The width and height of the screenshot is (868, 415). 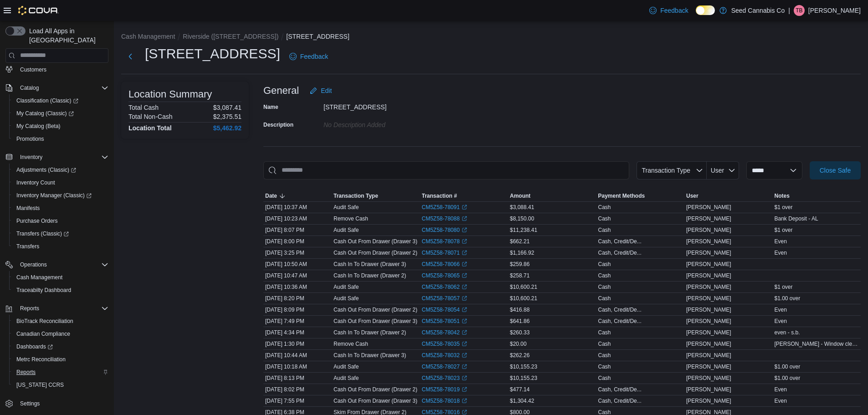 What do you see at coordinates (39, 10) in the screenshot?
I see `img: Cova` at bounding box center [39, 10].